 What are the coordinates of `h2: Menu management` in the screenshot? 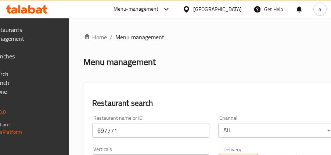 It's located at (119, 62).